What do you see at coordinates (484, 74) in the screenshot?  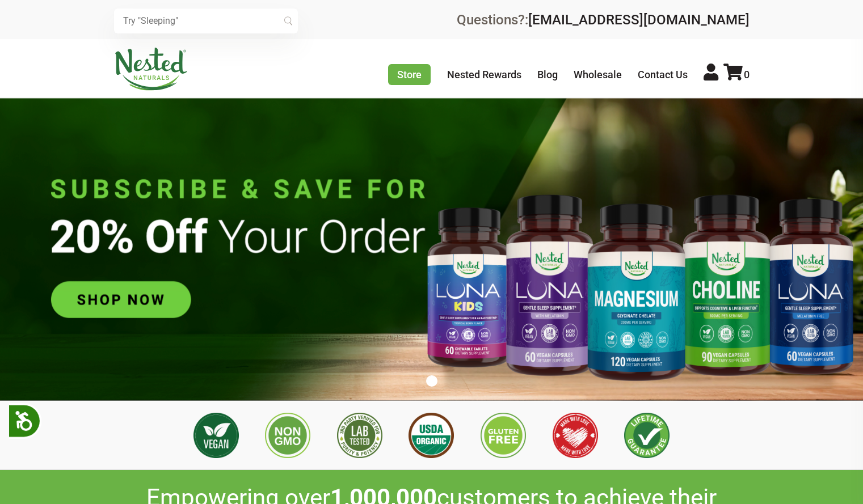 I see `a: Nested Rewards` at bounding box center [484, 74].